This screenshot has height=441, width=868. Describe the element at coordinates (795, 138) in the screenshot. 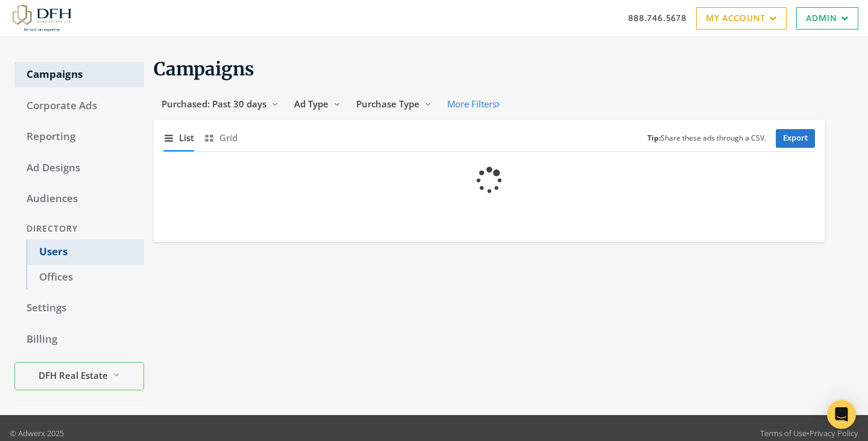

I see `a: Export` at that location.